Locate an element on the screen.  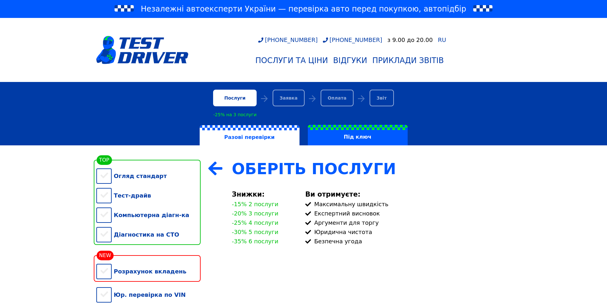
div: з 9.00 до 20.00 is located at coordinates (410, 40).